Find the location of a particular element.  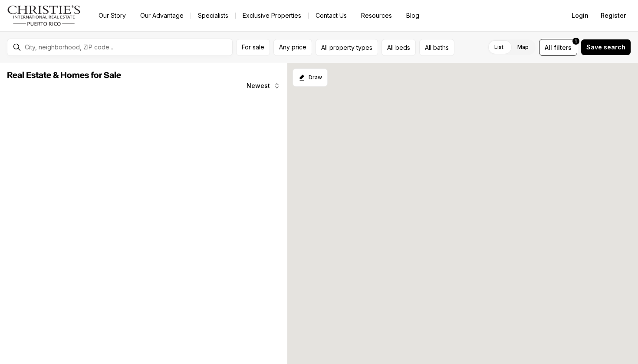

button: Contact Us is located at coordinates (331, 16).